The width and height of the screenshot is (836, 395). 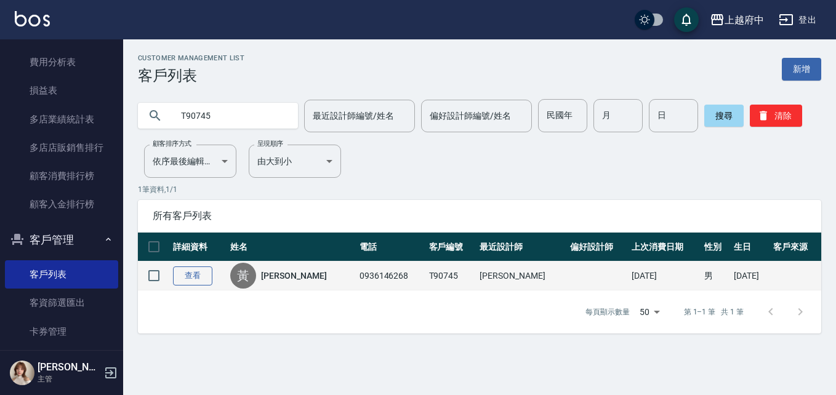 What do you see at coordinates (191, 76) in the screenshot?
I see `h3: 客戶列表` at bounding box center [191, 76].